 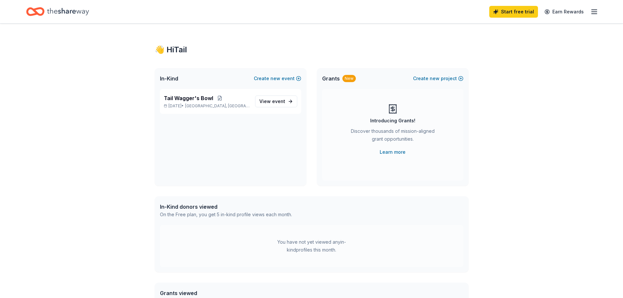 I want to click on span: In-Kind, so click(x=169, y=78).